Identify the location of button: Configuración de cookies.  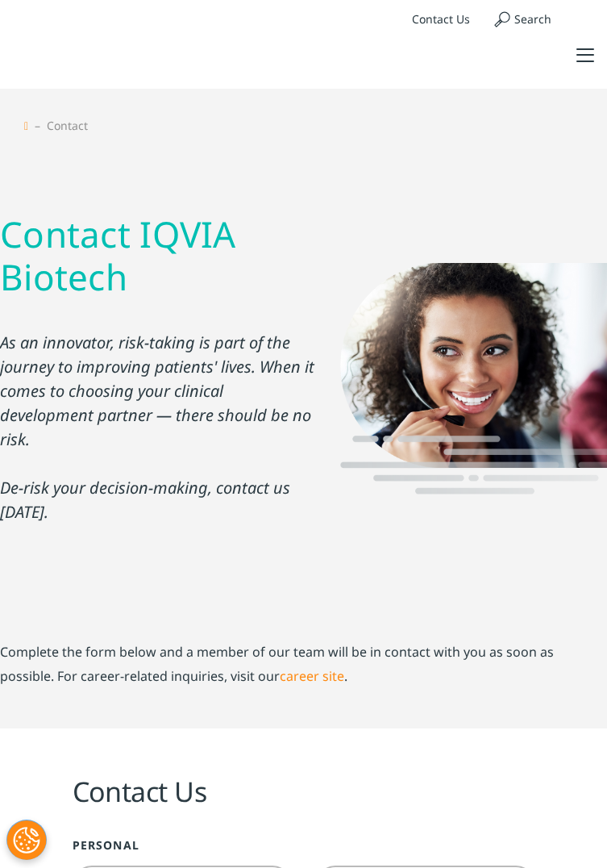
(26, 840).